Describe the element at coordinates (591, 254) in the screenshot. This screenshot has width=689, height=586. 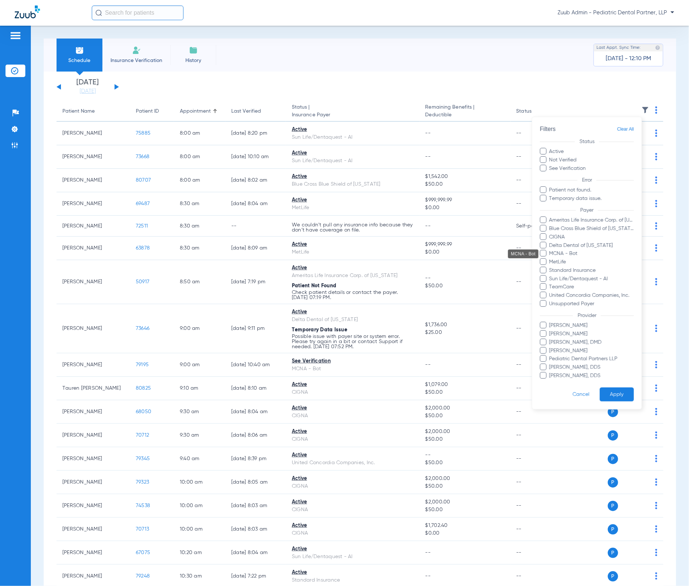
I see `span: MCNA - Bot` at that location.